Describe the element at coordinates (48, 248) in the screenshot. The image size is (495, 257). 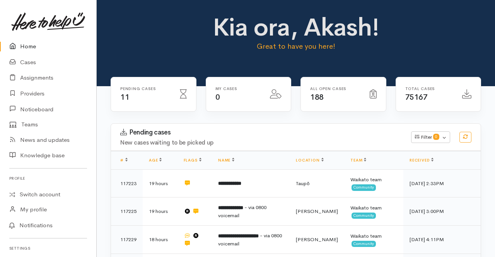
I see `h6: Settings` at that location.